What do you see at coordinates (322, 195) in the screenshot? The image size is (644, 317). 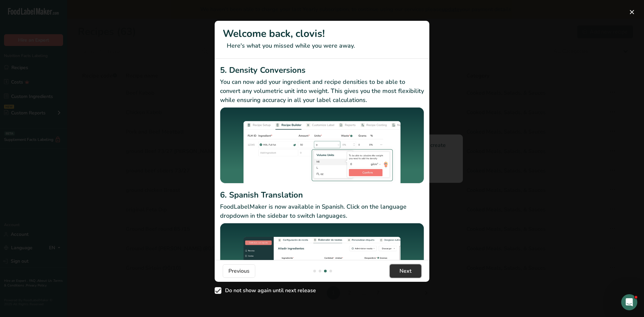 I see `h2: 6. Spanish Translation` at bounding box center [322, 195].